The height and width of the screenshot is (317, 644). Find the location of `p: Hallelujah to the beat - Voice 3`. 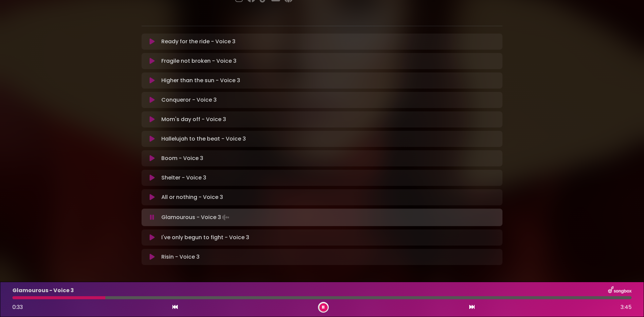

p: Hallelujah to the beat - Voice 3 is located at coordinates (204, 139).